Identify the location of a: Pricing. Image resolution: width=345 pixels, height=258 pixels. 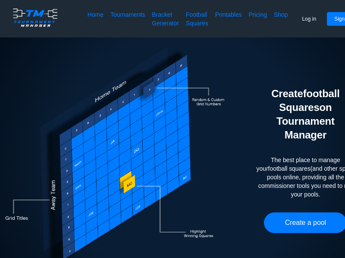
(257, 19).